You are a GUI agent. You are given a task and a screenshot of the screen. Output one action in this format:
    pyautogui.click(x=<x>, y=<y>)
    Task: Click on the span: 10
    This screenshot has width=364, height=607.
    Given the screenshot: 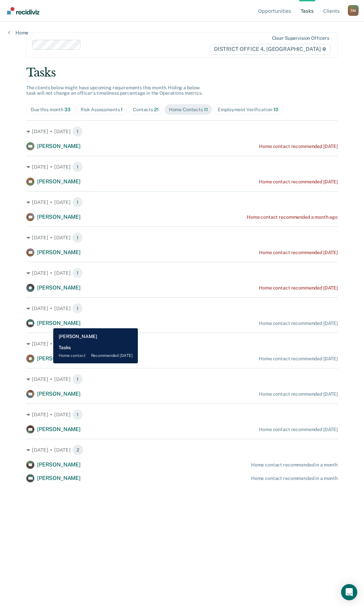 What is the action you would take?
    pyautogui.click(x=275, y=109)
    